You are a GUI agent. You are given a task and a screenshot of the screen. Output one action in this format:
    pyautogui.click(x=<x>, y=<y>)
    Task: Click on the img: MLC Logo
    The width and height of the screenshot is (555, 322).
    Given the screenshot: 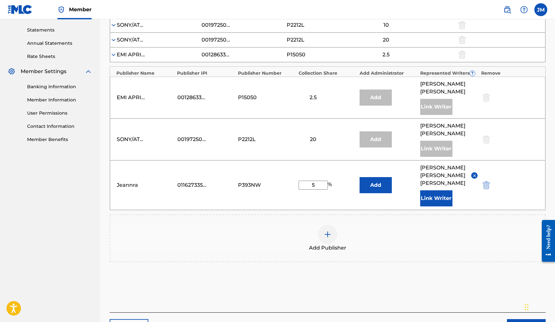 What is the action you would take?
    pyautogui.click(x=20, y=9)
    